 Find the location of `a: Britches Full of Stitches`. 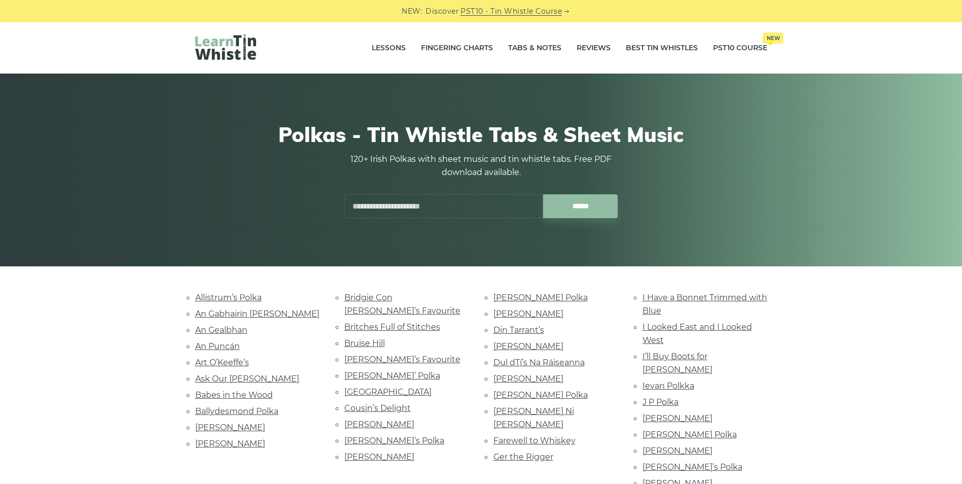

a: Britches Full of Stitches is located at coordinates (392, 327).